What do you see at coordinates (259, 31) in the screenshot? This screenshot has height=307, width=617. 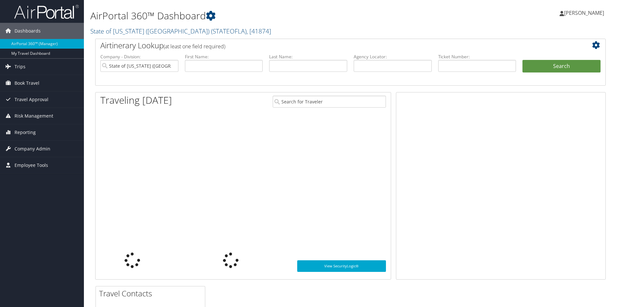 I see `span: , [ 41874 ]` at bounding box center [259, 31].